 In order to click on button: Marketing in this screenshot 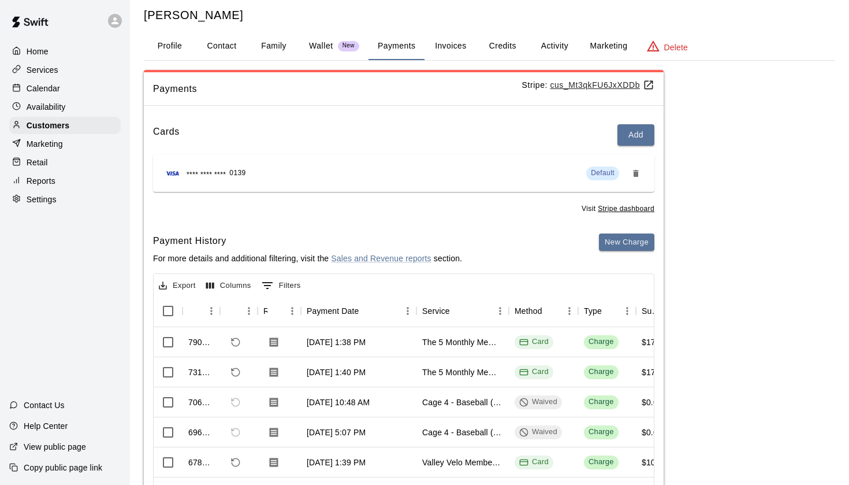, I will do `click(608, 46)`.